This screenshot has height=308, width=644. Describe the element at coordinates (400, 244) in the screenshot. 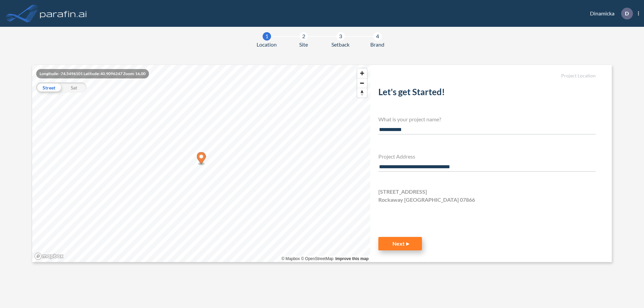

I see `button: Next` at that location.